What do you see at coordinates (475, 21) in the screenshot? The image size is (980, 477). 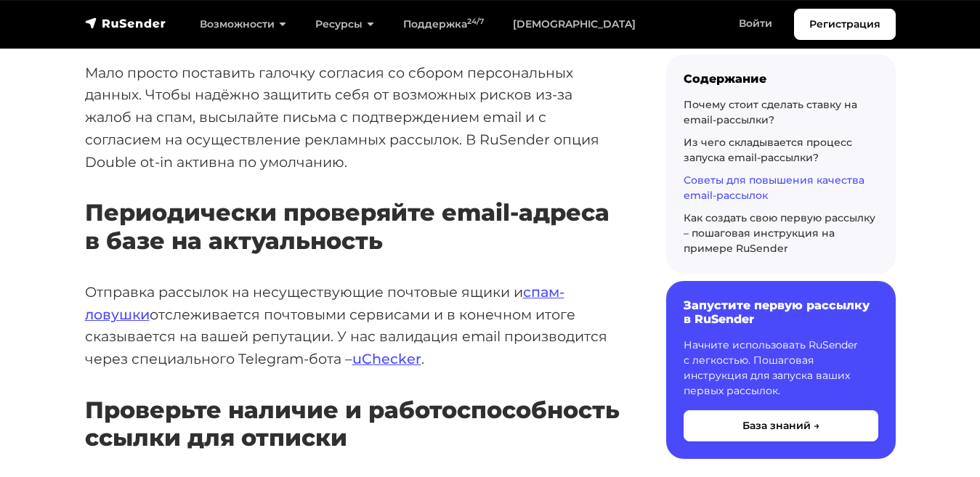 I see `sup: 24/7` at bounding box center [475, 21].